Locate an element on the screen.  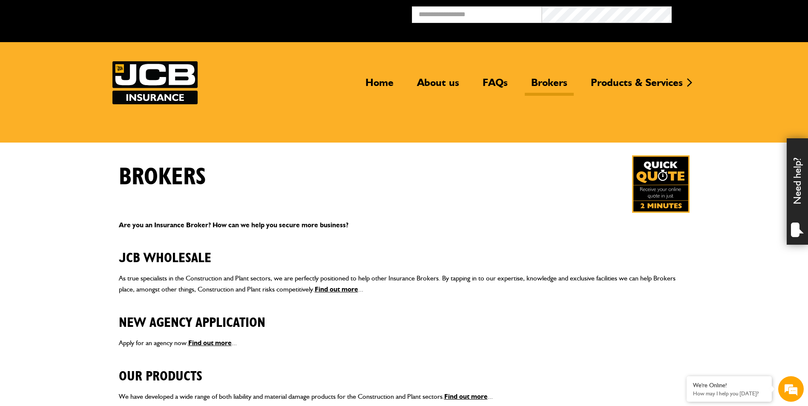
h2: JCB Wholesale is located at coordinates (404, 252).